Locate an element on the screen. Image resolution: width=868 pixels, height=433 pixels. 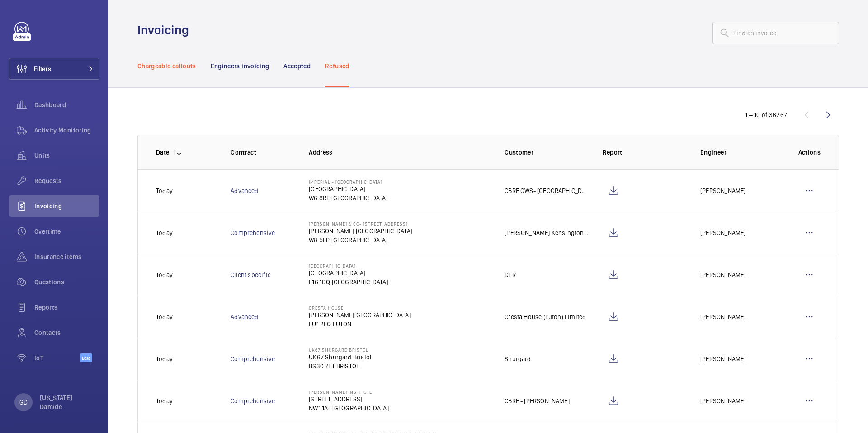
span: Activity Monitoring is located at coordinates (67, 130).